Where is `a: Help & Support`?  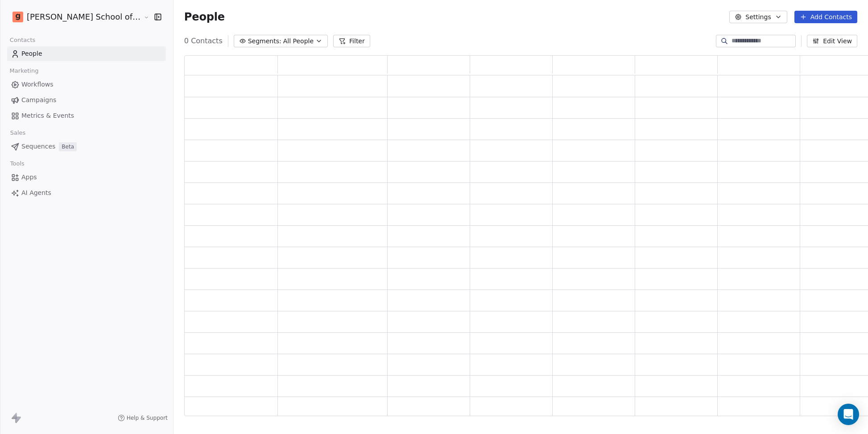
a: Help & Support is located at coordinates (143, 418).